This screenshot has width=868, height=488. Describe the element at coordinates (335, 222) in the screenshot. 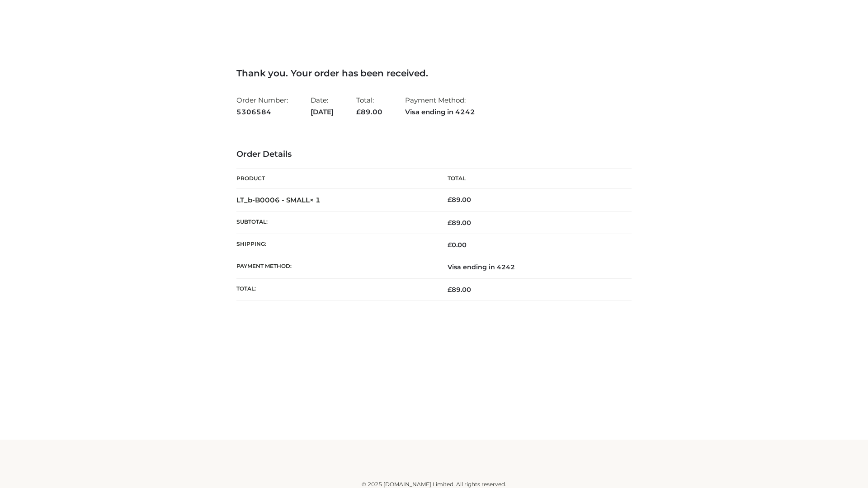

I see `th: Subtotal:` at that location.